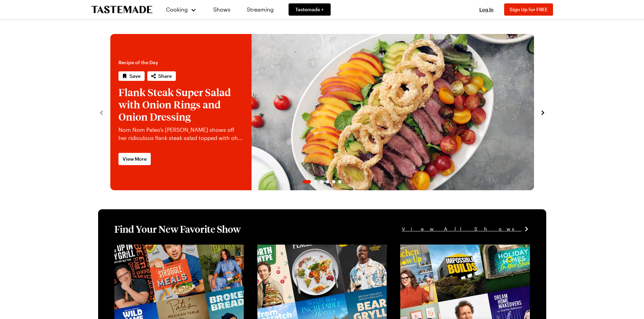 The image size is (644, 319). What do you see at coordinates (306, 182) in the screenshot?
I see `span: Go to slide 1` at bounding box center [306, 182].